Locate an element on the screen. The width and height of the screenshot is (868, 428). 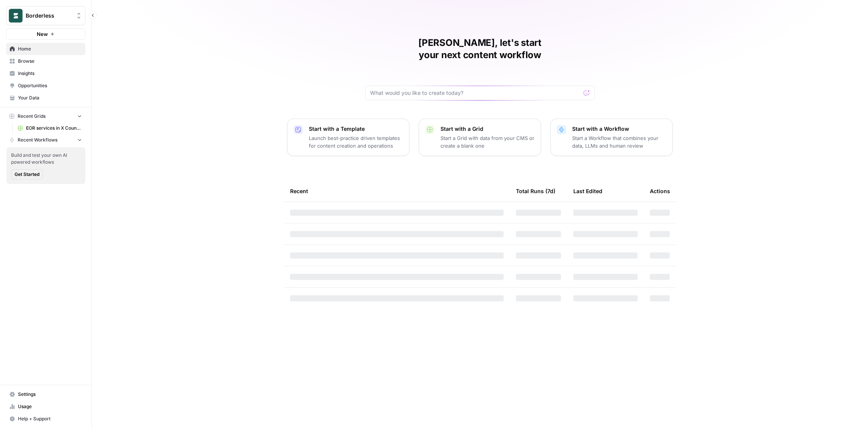
p: Start with a Grid is located at coordinates (487, 129).